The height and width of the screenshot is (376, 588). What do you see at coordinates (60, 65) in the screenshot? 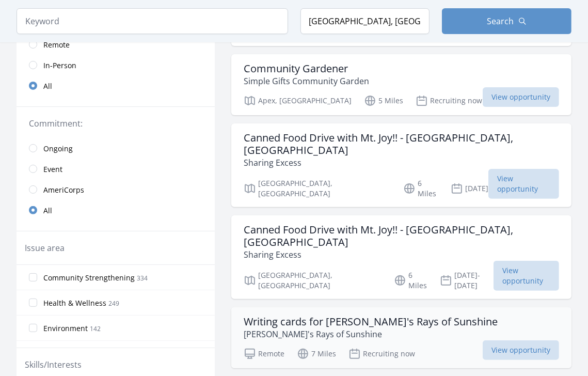
I see `span: In-Person` at bounding box center [60, 65].